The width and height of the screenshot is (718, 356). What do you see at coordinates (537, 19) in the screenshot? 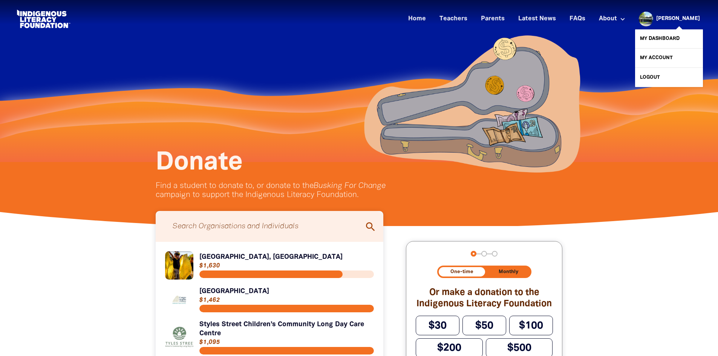
I see `a: Latest News` at bounding box center [537, 19].